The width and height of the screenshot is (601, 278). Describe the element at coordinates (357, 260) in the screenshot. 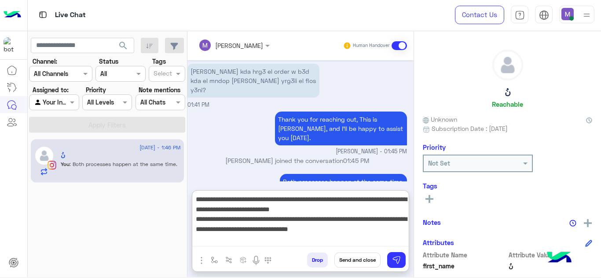

I see `button: Send and close` at that location.